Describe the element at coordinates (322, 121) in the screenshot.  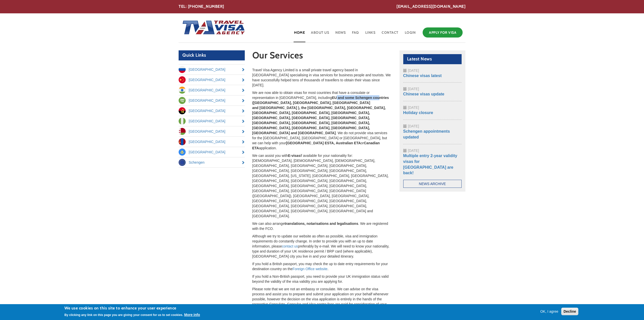
I see `p: We are now able to obtain visas for most countries that have a consulate or representation in [GE...` at that location.